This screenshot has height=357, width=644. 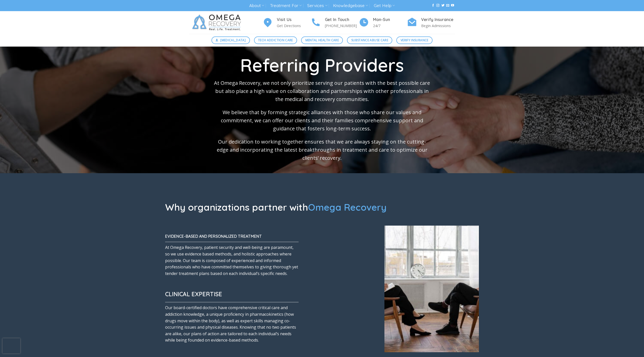 What do you see at coordinates (415, 40) in the screenshot?
I see `span: Verify Insurance` at bounding box center [415, 40].